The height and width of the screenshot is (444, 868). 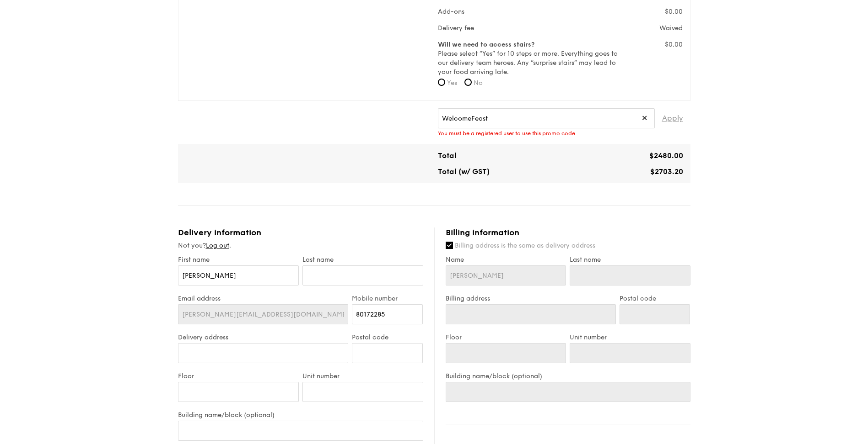 I want to click on input: Billing address is the same as delivery address, so click(x=450, y=245).